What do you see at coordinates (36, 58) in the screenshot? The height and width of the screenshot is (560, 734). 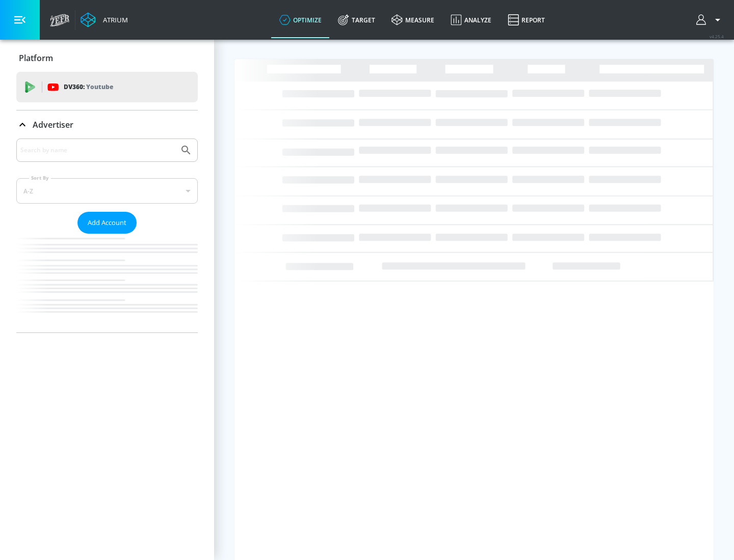 I see `p: Platform` at bounding box center [36, 58].